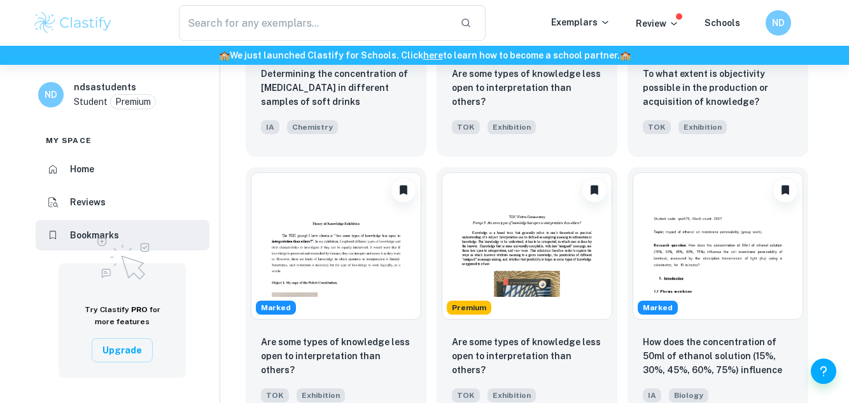 The height and width of the screenshot is (403, 849). What do you see at coordinates (94, 235) in the screenshot?
I see `h6: Bookmarks` at bounding box center [94, 235].